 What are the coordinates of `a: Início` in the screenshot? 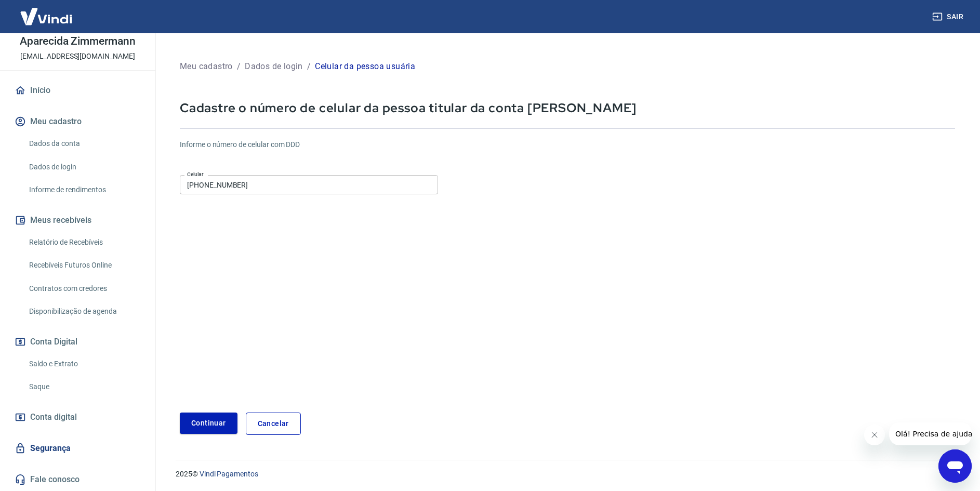 It's located at (77, 91).